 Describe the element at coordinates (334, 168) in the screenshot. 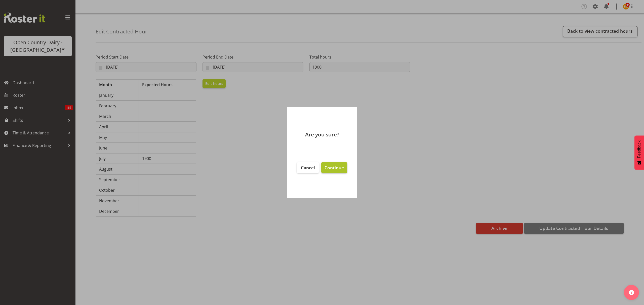

I see `span: Continue` at that location.